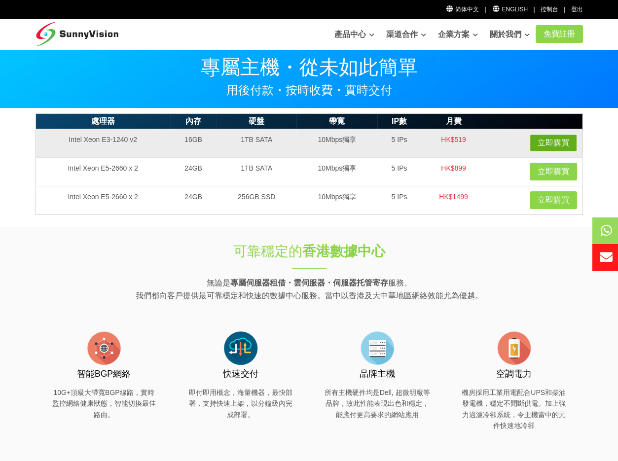 Image resolution: width=618 pixels, height=461 pixels. Describe the element at coordinates (377, 374) in the screenshot. I see `h3: 品牌主機` at that location.